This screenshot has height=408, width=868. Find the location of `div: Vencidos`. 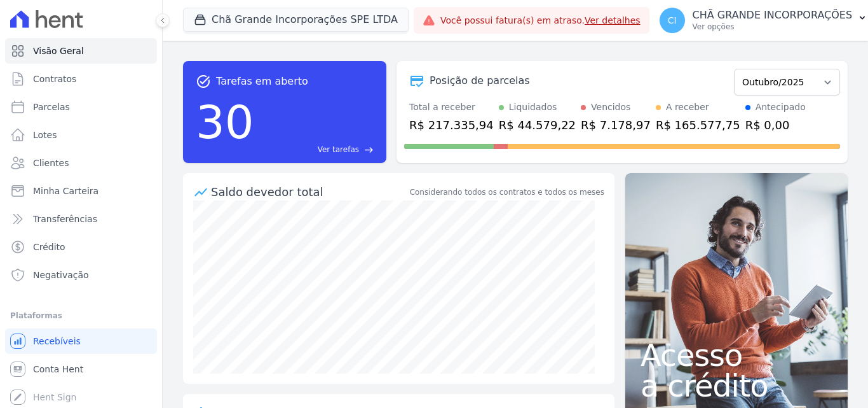

div: Vencidos is located at coordinates (611, 107).